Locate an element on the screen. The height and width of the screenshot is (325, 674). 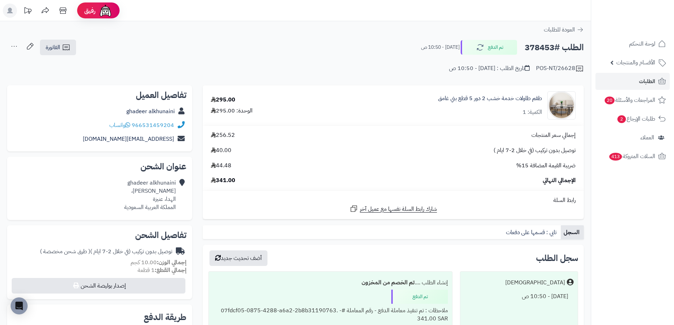
h2: عنوان الشحن is located at coordinates (99, 167).